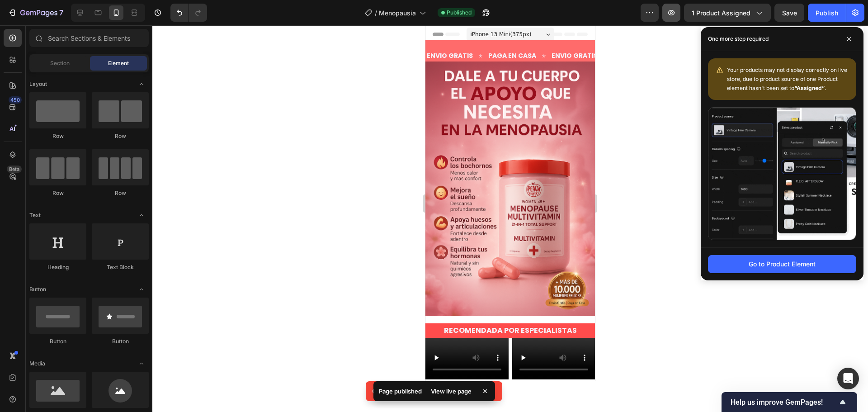 This screenshot has width=868, height=412. Describe the element at coordinates (728, 13) in the screenshot. I see `button: 1 product assigned` at that location.